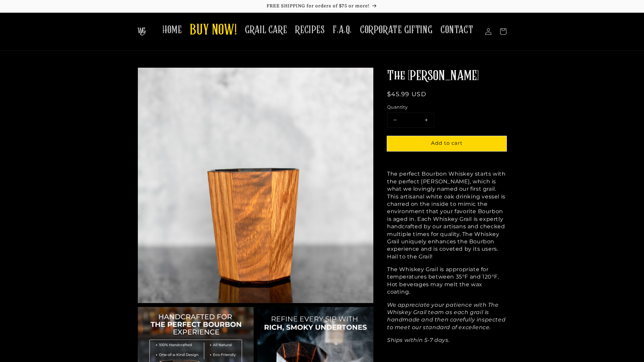 The width and height of the screenshot is (644, 362). Describe the element at coordinates (396, 30) in the screenshot. I see `a: CORPORATE GIFTING` at that location.